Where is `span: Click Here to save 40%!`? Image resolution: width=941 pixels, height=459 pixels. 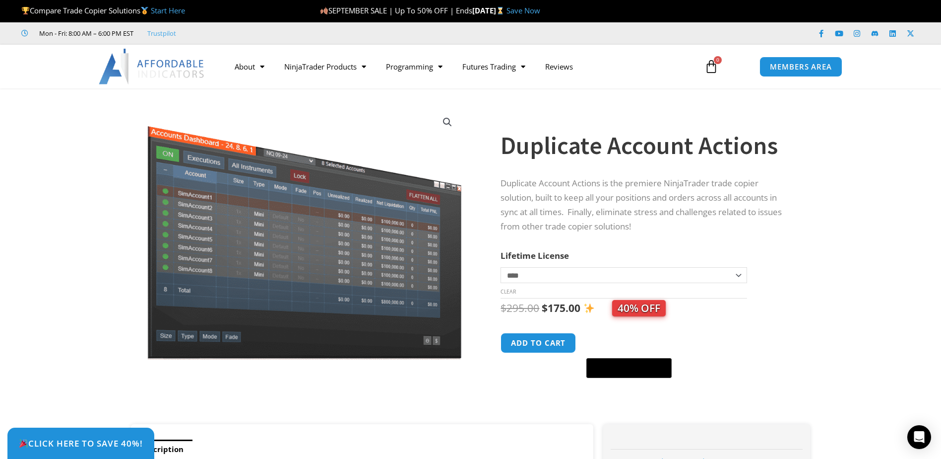 span: Click Here to save 40%! is located at coordinates (81, 443).